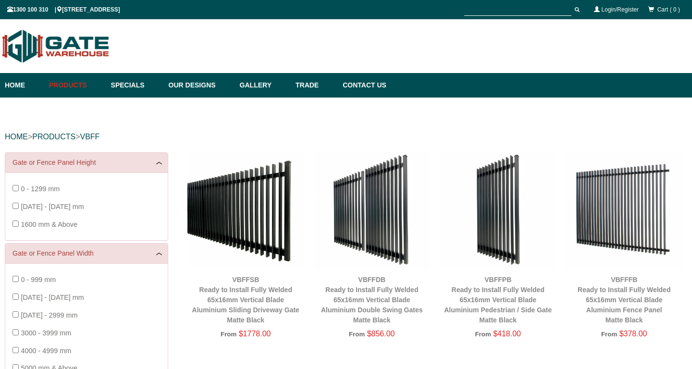  What do you see at coordinates (87, 162) in the screenshot?
I see `a: Gate or Fence Panel Height` at bounding box center [87, 162].